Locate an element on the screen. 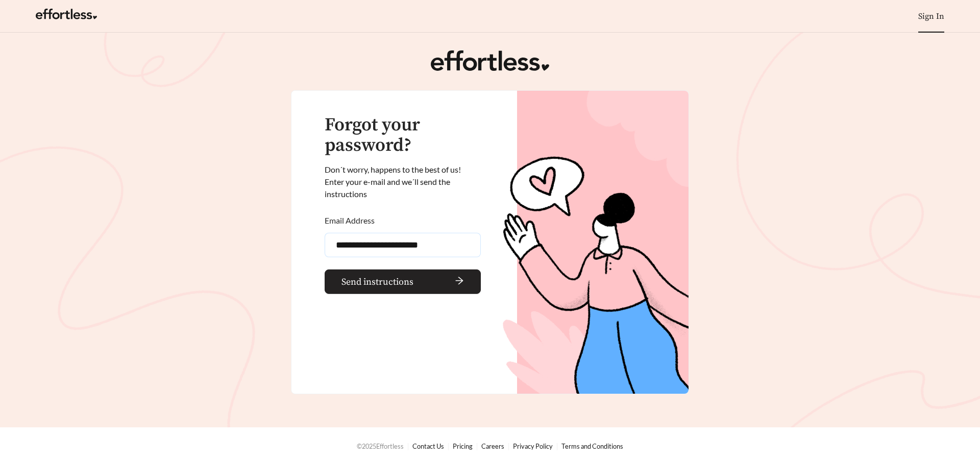 This screenshot has height=464, width=980. h3: Forgot your password? is located at coordinates (402, 135).